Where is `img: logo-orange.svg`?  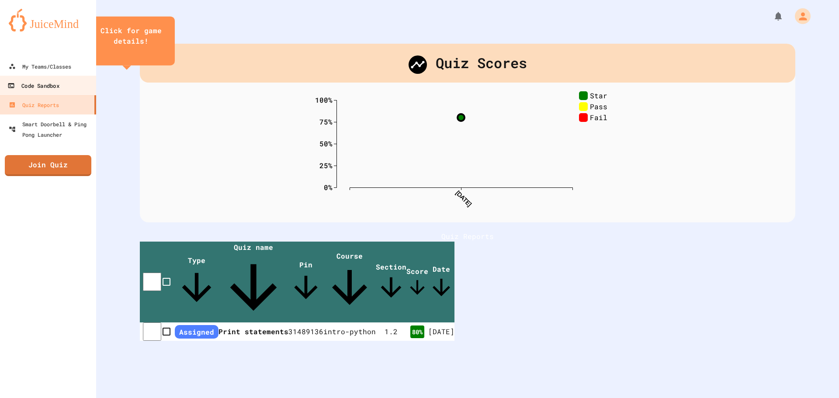
img: logo-orange.svg is located at coordinates (48, 20).